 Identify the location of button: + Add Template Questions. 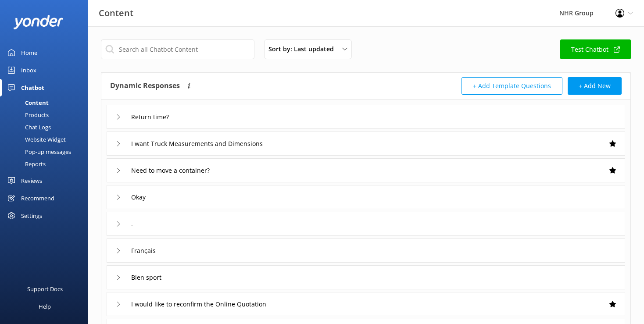
(512, 86).